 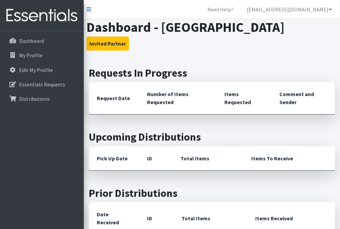 I want to click on th: Request Date, so click(x=114, y=98).